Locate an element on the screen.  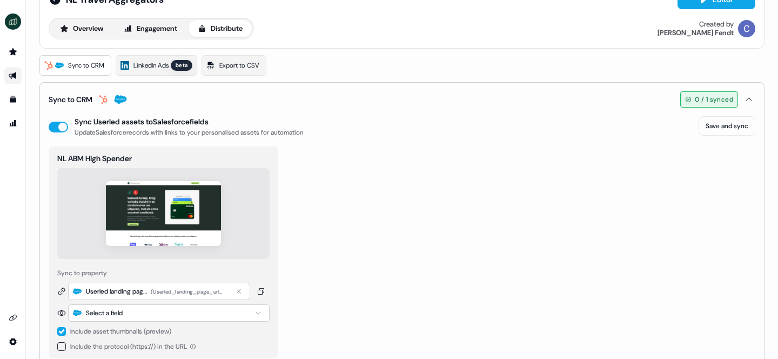
div: beta is located at coordinates (181, 65).